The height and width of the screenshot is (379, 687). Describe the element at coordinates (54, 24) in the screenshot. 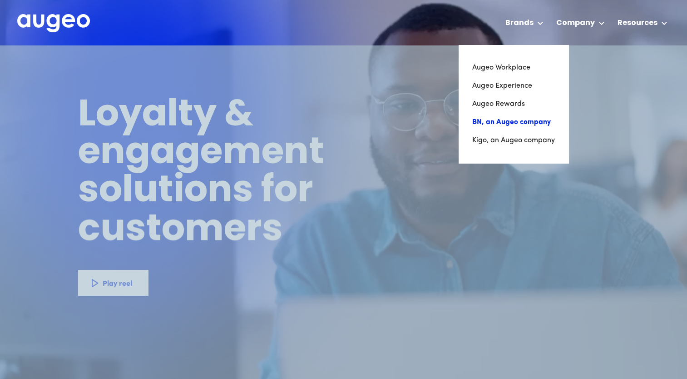

I see `a: home` at that location.